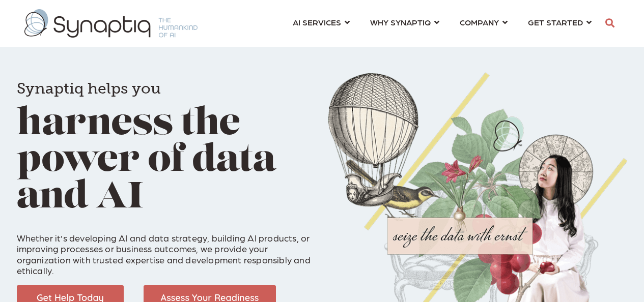 The image size is (644, 302). What do you see at coordinates (400, 22) in the screenshot?
I see `span: WHY SYNAPTIQ` at bounding box center [400, 22].